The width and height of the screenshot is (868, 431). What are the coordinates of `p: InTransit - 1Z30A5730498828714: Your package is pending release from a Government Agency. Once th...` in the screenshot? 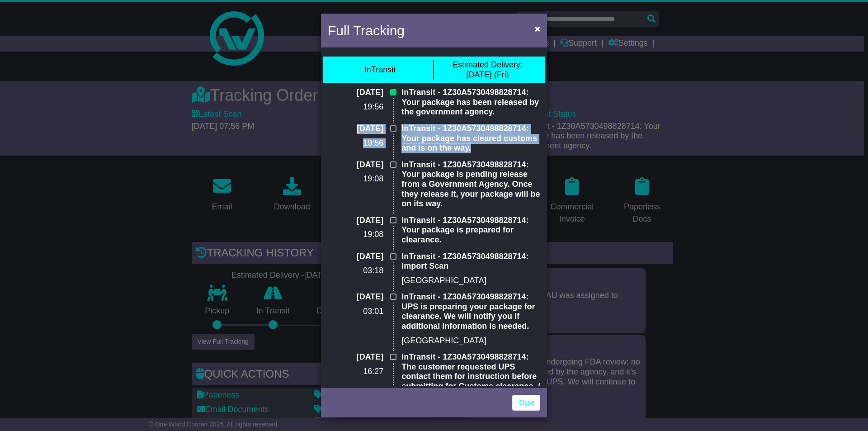 It's located at (471, 184).